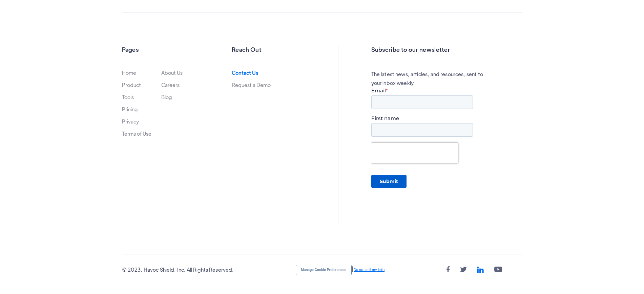  What do you see at coordinates (158, 49) in the screenshot?
I see `h2: Pages` at bounding box center [158, 49].